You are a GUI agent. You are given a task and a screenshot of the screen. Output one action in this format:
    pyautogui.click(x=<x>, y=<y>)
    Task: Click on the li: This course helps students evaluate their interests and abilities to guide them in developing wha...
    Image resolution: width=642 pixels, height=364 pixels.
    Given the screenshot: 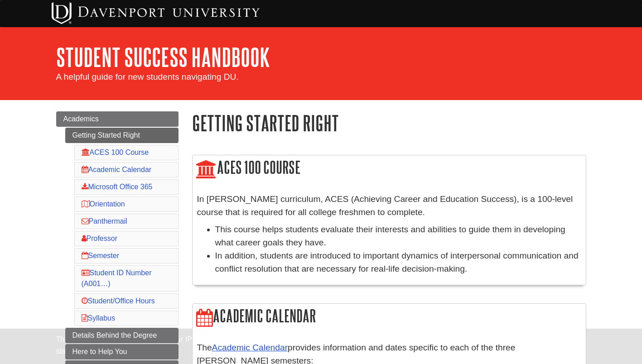 What is the action you would take?
    pyautogui.click(x=398, y=237)
    